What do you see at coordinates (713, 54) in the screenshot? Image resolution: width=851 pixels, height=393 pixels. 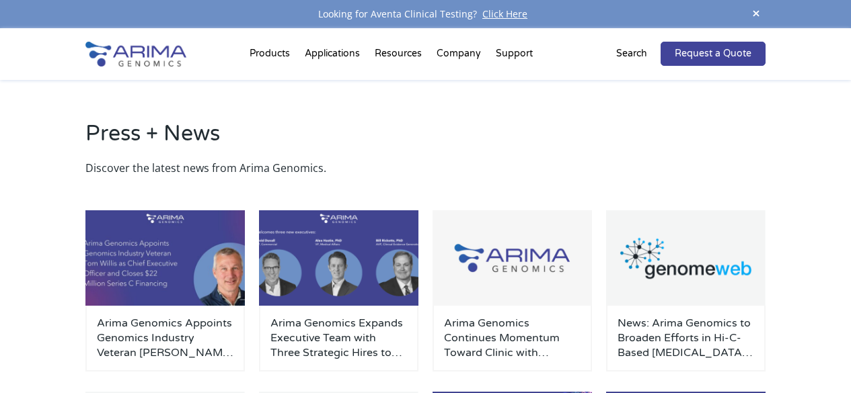 I see `a: Request a Quote` at bounding box center [713, 54].